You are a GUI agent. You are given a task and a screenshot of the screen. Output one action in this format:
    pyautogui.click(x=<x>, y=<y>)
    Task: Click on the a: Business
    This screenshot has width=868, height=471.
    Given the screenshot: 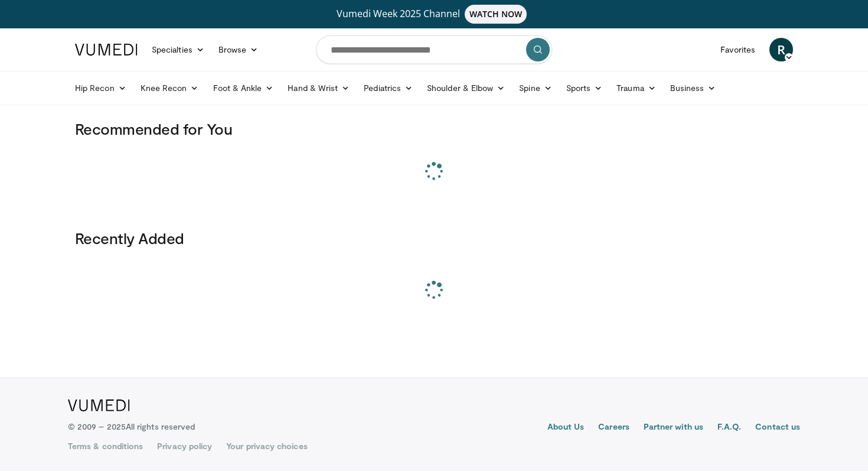 What is the action you would take?
    pyautogui.click(x=693, y=88)
    